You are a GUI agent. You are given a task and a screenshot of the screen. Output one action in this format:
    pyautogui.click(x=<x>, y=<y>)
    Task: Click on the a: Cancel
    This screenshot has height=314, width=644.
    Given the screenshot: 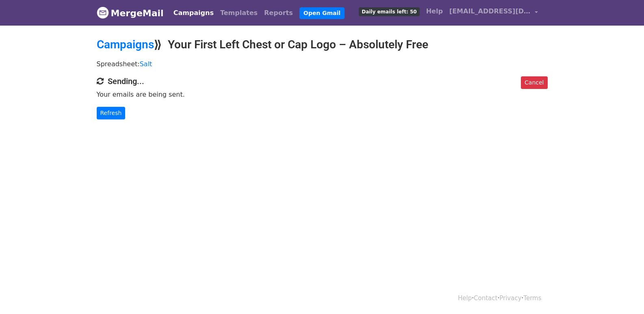 What is the action you would take?
    pyautogui.click(x=534, y=82)
    